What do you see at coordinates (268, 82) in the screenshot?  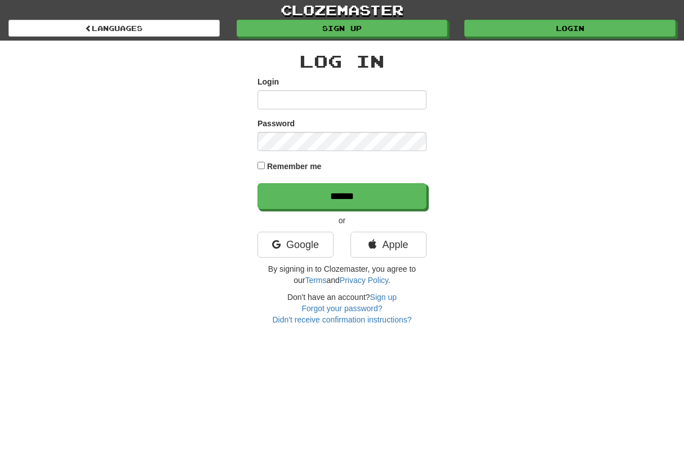 I see `label: Login` at bounding box center [268, 82].